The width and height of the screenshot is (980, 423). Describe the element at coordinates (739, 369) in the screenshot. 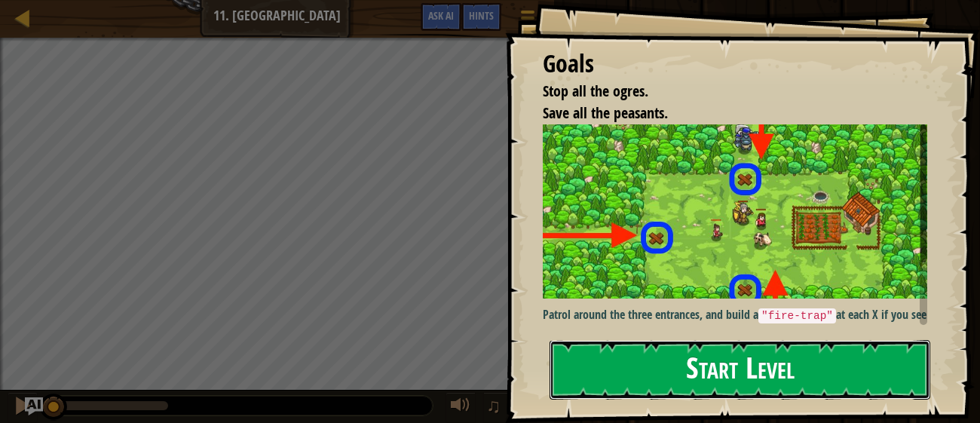

I see `button: Start Level` at that location.